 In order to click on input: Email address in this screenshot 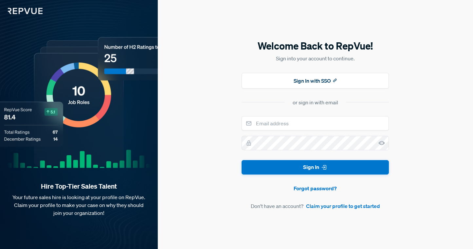, I will do `click(315, 123)`.